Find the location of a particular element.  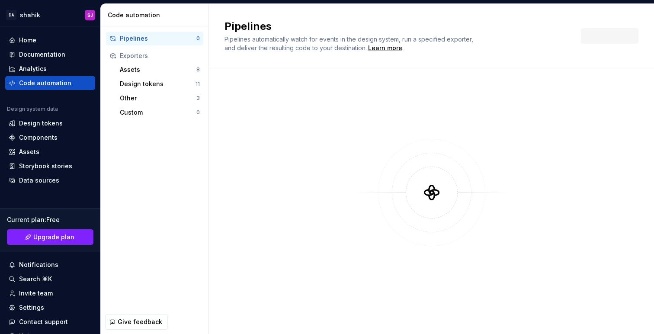

div: SJ is located at coordinates (90, 15).